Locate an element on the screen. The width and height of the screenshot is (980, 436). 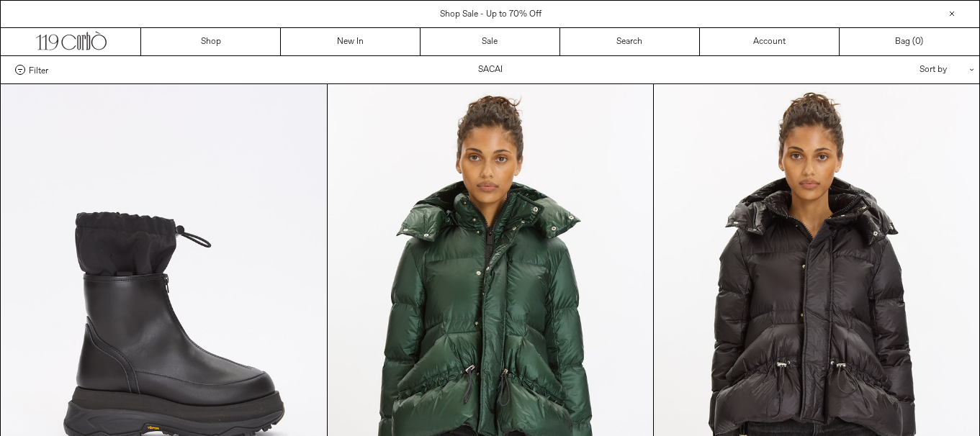
a: Sale is located at coordinates (490, 42).